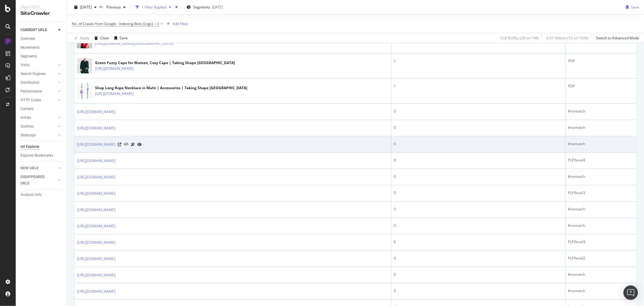 The width and height of the screenshot is (644, 306). Describe the element at coordinates (26, 118) in the screenshot. I see `div: Inlinks` at that location.